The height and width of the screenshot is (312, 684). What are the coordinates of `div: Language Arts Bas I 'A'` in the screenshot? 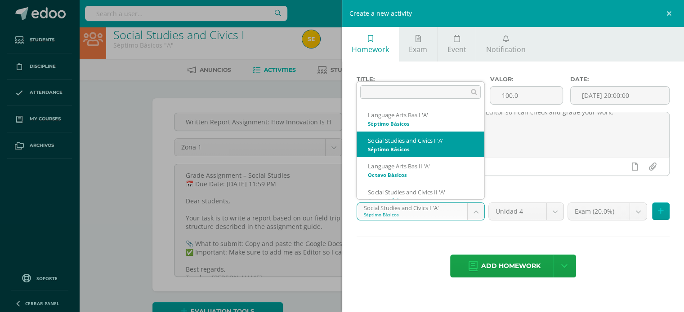 It's located at (420, 115).